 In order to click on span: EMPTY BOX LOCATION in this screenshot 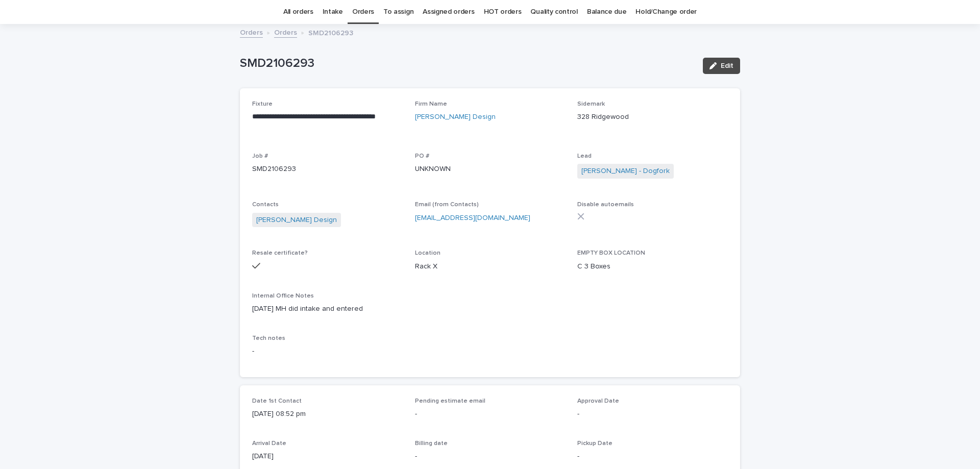, I will do `click(611, 253)`.